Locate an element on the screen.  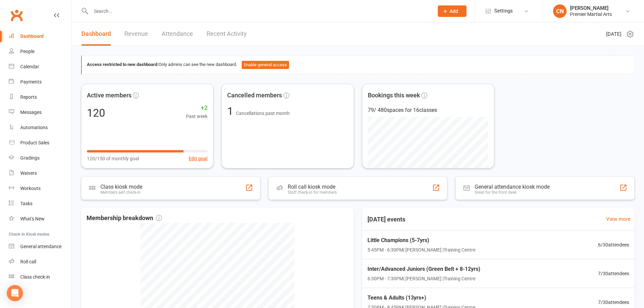
a: People is located at coordinates (40, 51).